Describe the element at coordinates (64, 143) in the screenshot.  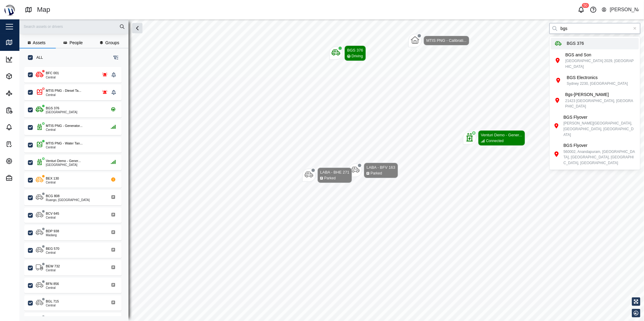
I see `div: MTIS PNG - Water Tan...` at that location.